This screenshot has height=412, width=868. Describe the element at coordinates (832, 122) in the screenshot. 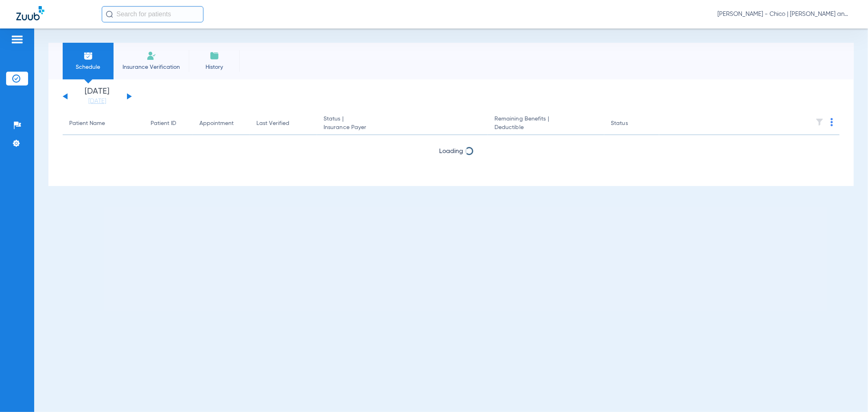

I see `img: group-dot-blue.svg` at that location.